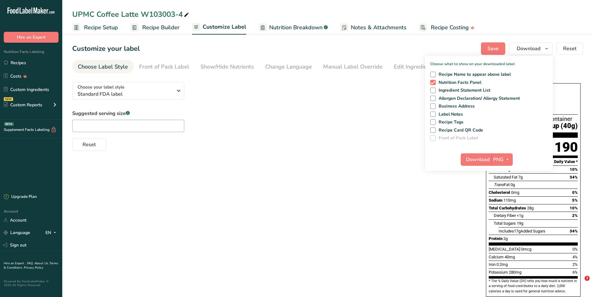 The image size is (593, 297). What do you see at coordinates (31, 37) in the screenshot?
I see `button: Hire an Expert` at bounding box center [31, 37].